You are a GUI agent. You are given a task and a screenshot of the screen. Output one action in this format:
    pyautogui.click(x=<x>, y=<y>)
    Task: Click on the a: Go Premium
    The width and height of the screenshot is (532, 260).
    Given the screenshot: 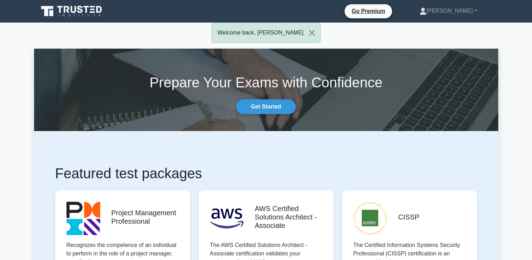 What is the action you would take?
    pyautogui.click(x=368, y=11)
    